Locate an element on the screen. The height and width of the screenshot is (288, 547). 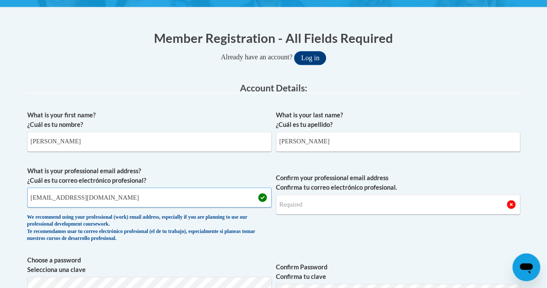
button: Log in is located at coordinates (310, 58).